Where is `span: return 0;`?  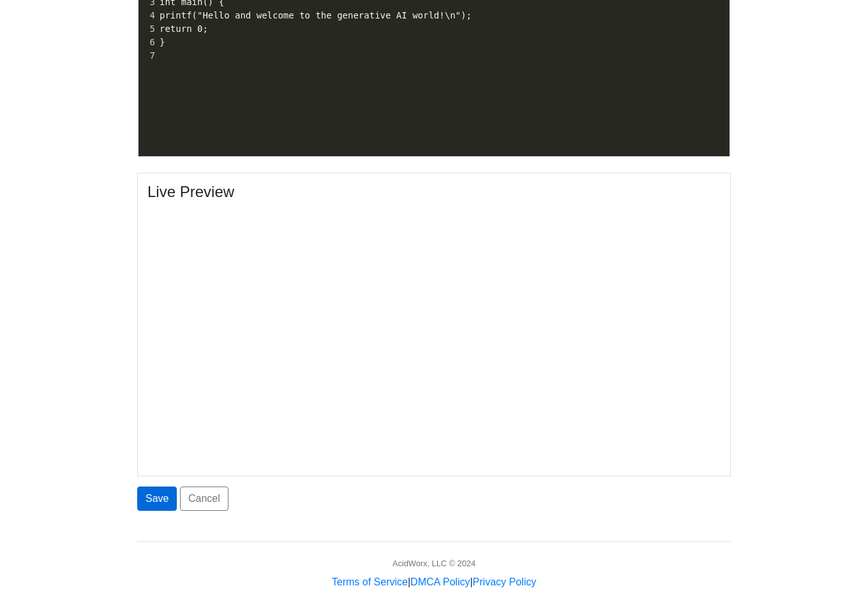
span: return 0; is located at coordinates (184, 29).